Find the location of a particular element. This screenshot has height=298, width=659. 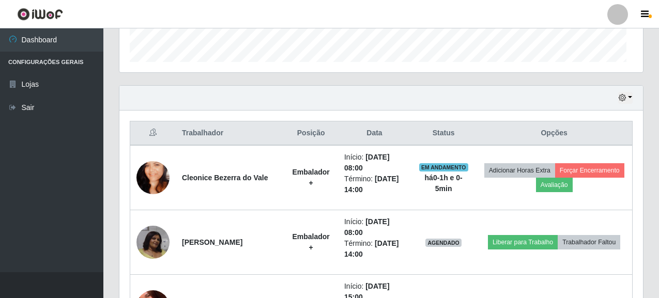

img: 1755965630381.jpeg is located at coordinates (153, 242).